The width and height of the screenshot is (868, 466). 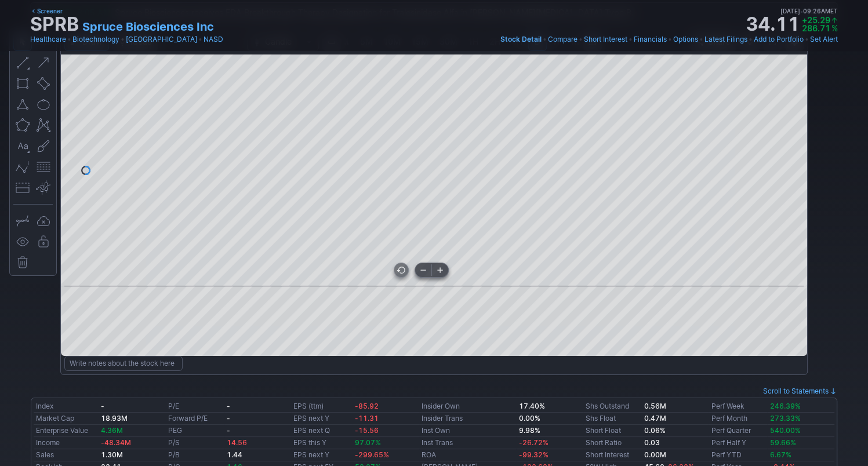 I want to click on span: -48.34M, so click(x=116, y=442).